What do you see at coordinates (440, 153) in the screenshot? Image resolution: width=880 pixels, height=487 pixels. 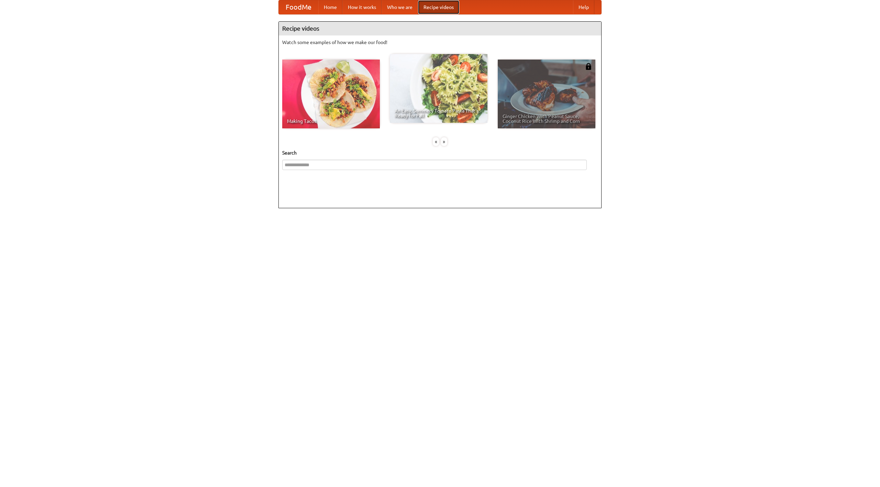 I see `h5: Search` at bounding box center [440, 153].